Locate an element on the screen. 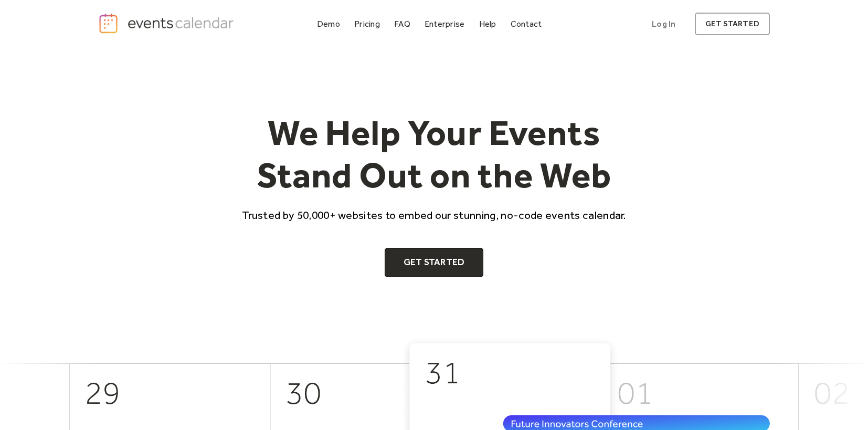 The width and height of the screenshot is (868, 430). h1: We Help Your Events Stand Out on the Web is located at coordinates (434, 154).